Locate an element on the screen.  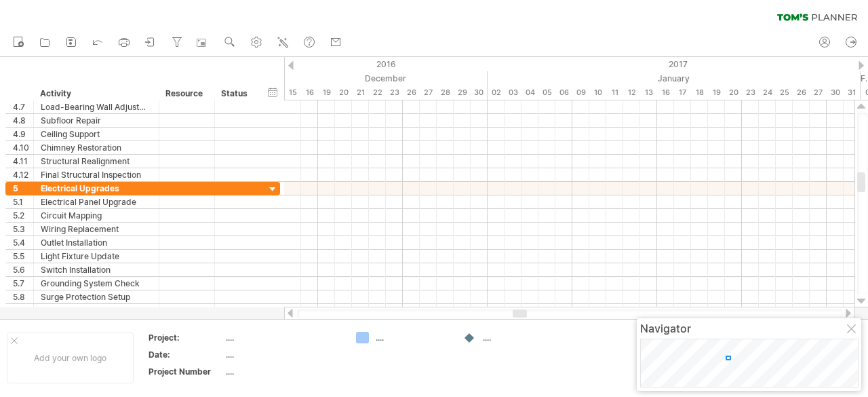
div: Friday, 20 January 2017 is located at coordinates (733, 92).